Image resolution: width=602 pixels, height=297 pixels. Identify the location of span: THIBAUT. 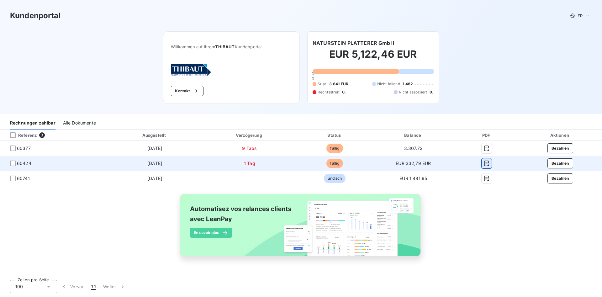
(225, 47).